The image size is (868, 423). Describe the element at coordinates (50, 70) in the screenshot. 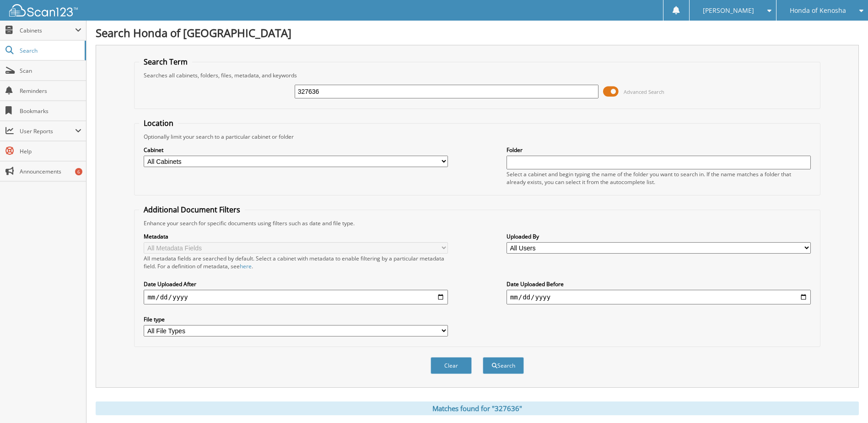

I see `span: Scan` at that location.